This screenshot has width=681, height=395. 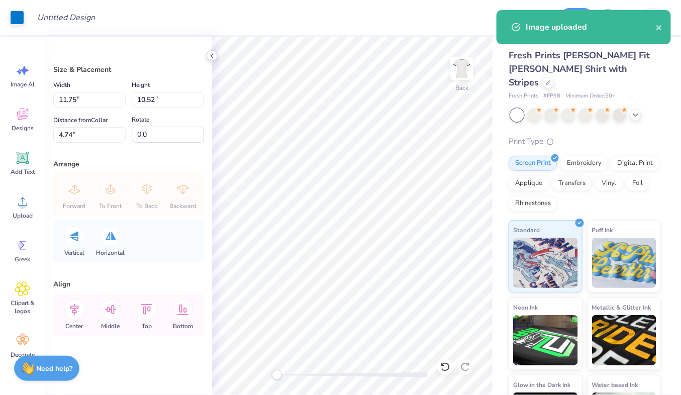 I want to click on div: Print Type, so click(x=584, y=141).